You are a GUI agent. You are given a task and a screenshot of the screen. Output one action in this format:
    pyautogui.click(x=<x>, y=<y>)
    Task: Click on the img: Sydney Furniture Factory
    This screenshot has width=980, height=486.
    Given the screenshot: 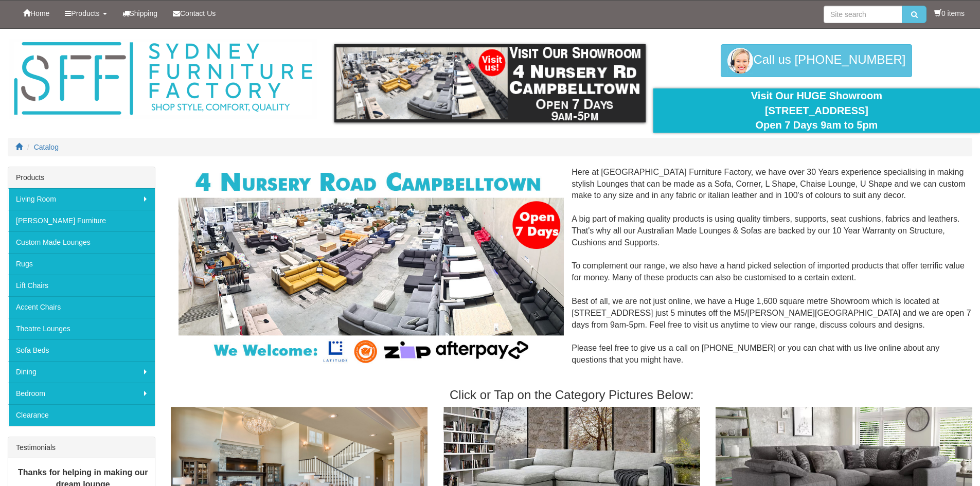 What is the action you would take?
    pyautogui.click(x=163, y=79)
    